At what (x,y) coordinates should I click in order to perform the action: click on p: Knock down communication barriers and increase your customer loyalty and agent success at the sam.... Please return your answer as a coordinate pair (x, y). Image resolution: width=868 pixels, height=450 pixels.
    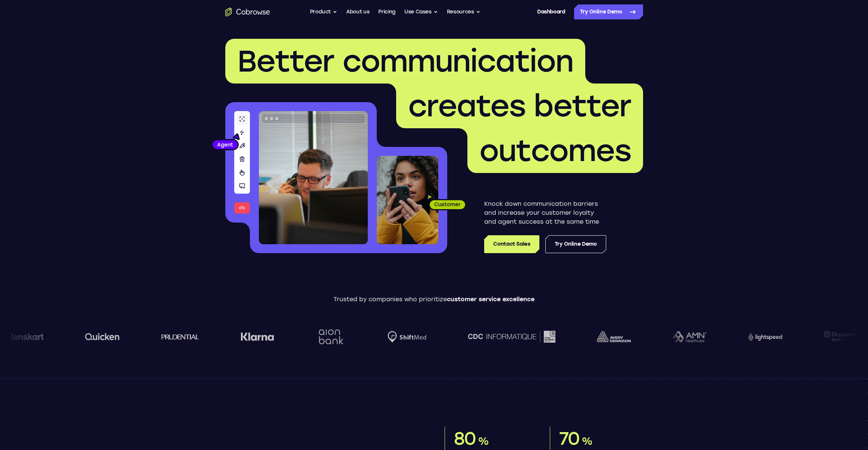
    Looking at the image, I should click on (545, 213).